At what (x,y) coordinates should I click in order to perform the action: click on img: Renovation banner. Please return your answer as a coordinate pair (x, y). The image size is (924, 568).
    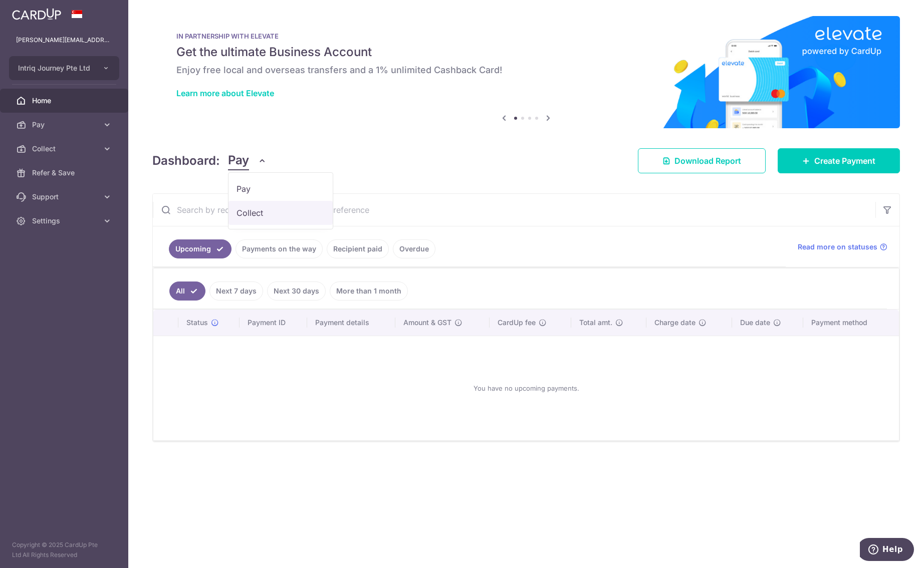
    Looking at the image, I should click on (526, 72).